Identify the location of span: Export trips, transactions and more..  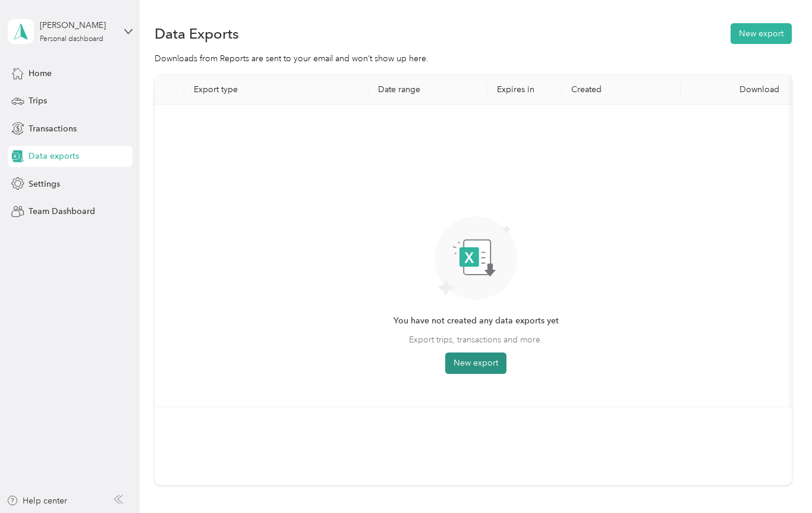
(476, 340).